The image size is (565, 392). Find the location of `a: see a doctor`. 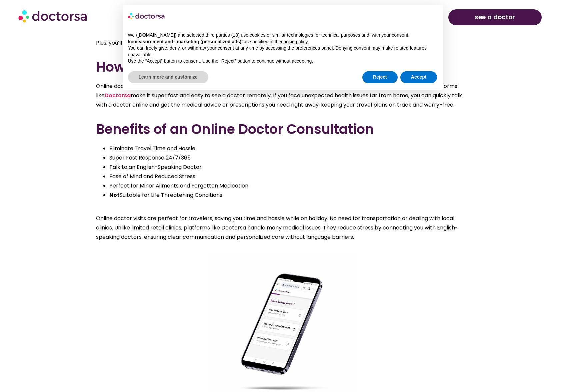

a: see a doctor is located at coordinates (495, 17).